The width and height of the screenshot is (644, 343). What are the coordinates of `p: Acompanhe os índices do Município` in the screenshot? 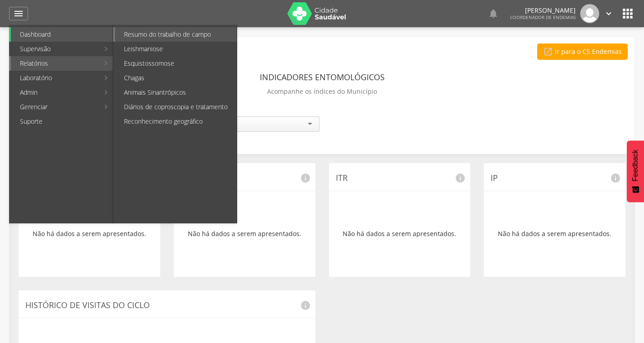 It's located at (322, 92).